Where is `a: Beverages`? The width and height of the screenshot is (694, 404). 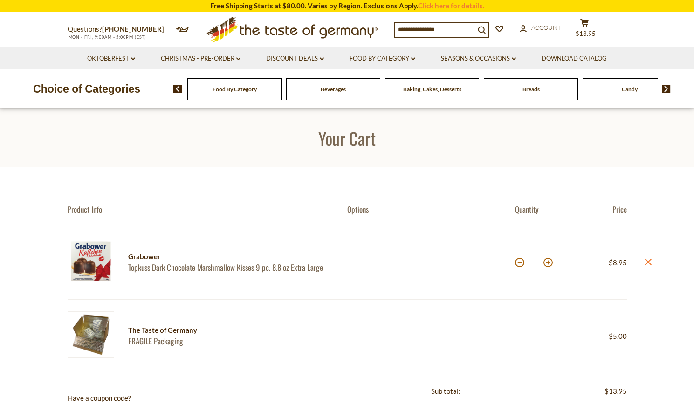 a: Beverages is located at coordinates (333, 89).